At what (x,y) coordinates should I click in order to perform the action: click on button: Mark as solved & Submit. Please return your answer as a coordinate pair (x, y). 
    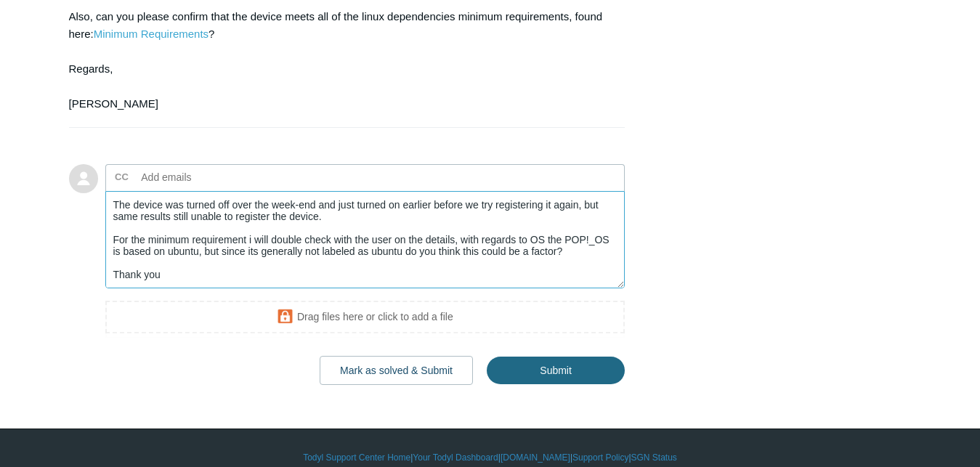
    Looking at the image, I should click on (396, 371).